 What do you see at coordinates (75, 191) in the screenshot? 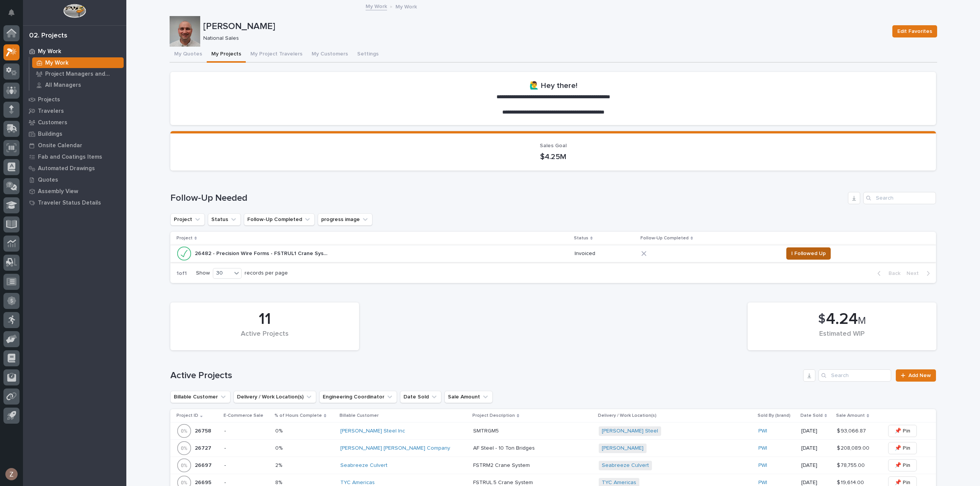
I see `a: Assembly View` at bounding box center [75, 191].